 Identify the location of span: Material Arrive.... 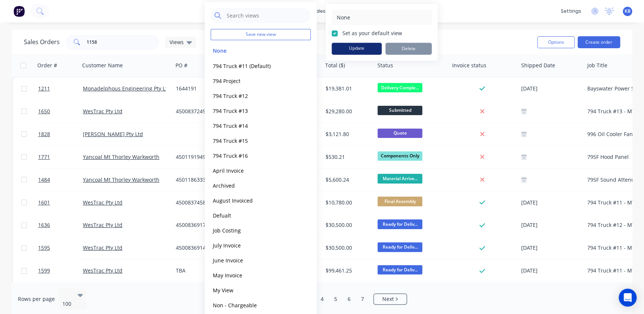
(400, 178).